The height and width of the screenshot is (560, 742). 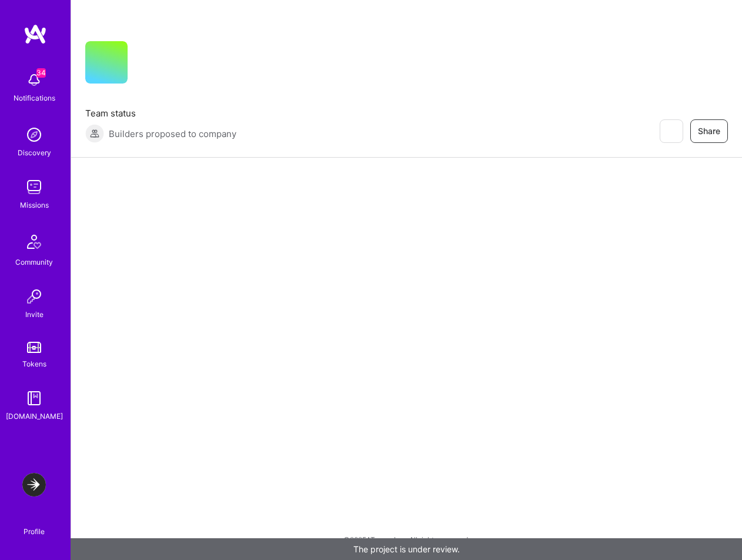 What do you see at coordinates (709, 131) in the screenshot?
I see `button: Share` at bounding box center [709, 131].